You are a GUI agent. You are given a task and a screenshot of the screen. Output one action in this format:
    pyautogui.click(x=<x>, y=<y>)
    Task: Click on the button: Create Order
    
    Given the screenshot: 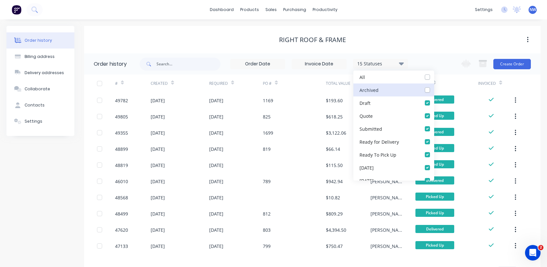 What is the action you would take?
    pyautogui.click(x=512, y=64)
    